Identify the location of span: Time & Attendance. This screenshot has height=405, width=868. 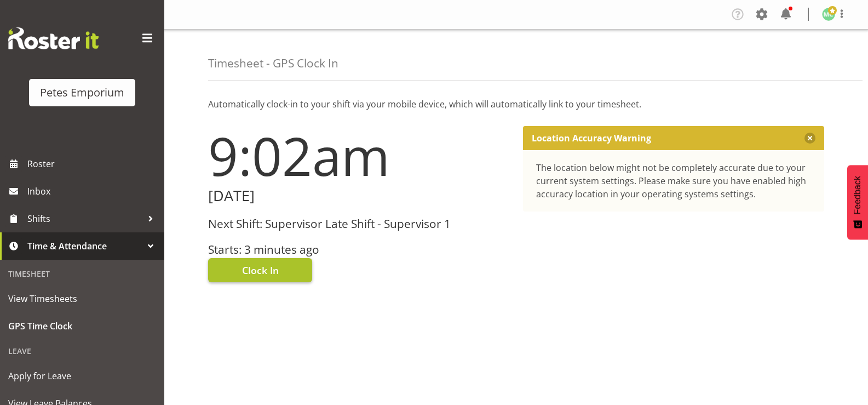
(85, 246).